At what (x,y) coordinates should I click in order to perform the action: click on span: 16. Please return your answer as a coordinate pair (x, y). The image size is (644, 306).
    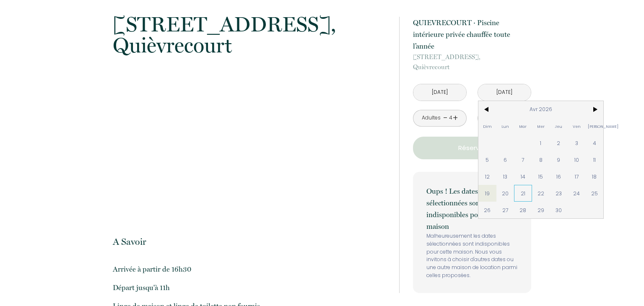
    Looking at the image, I should click on (559, 177).